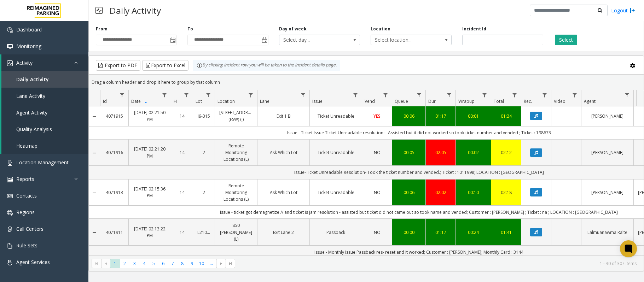 The width and height of the screenshot is (644, 282). I want to click on div: By clicking Incident row you will be taken to the incident details page., so click(266, 66).